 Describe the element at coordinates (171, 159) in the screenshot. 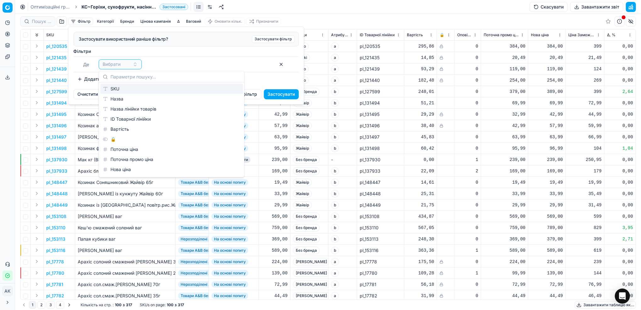

I see `div: Поточна промо ціна` at that location.